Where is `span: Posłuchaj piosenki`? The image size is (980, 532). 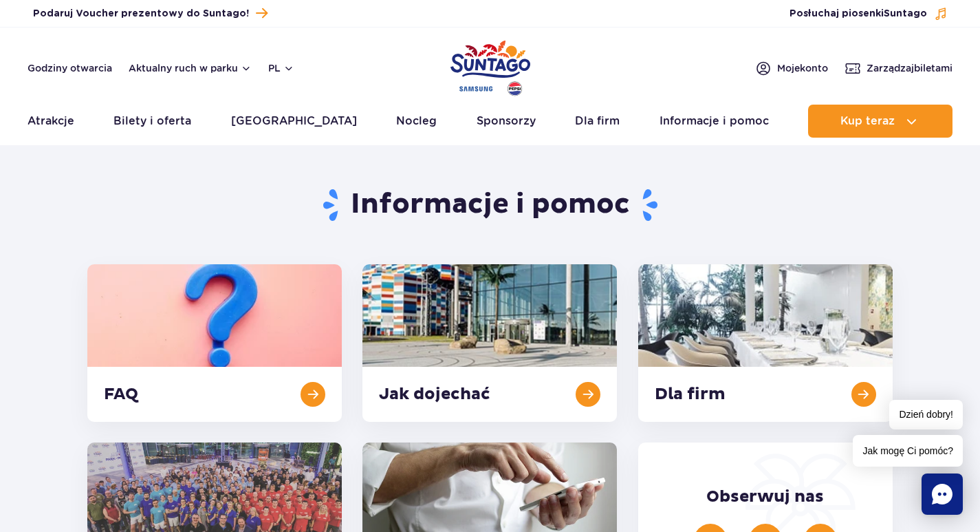
span: Posłuchaj piosenki is located at coordinates (858, 13).